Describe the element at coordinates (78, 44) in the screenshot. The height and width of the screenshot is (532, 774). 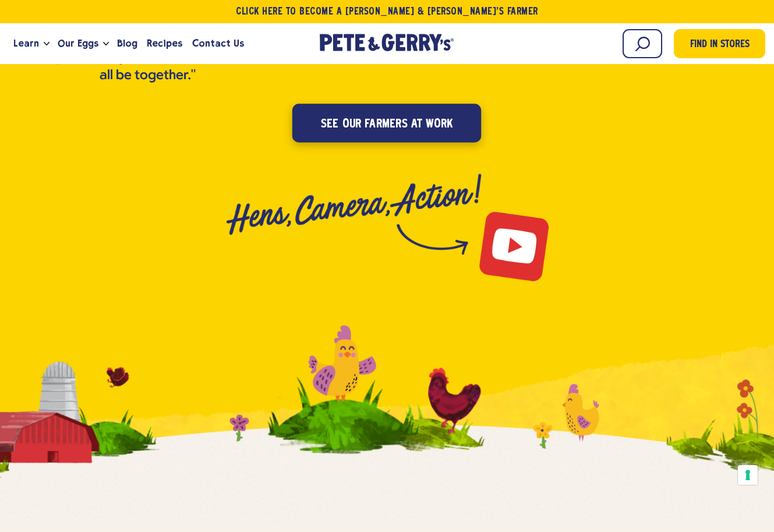
I see `a: Our Eggs` at that location.